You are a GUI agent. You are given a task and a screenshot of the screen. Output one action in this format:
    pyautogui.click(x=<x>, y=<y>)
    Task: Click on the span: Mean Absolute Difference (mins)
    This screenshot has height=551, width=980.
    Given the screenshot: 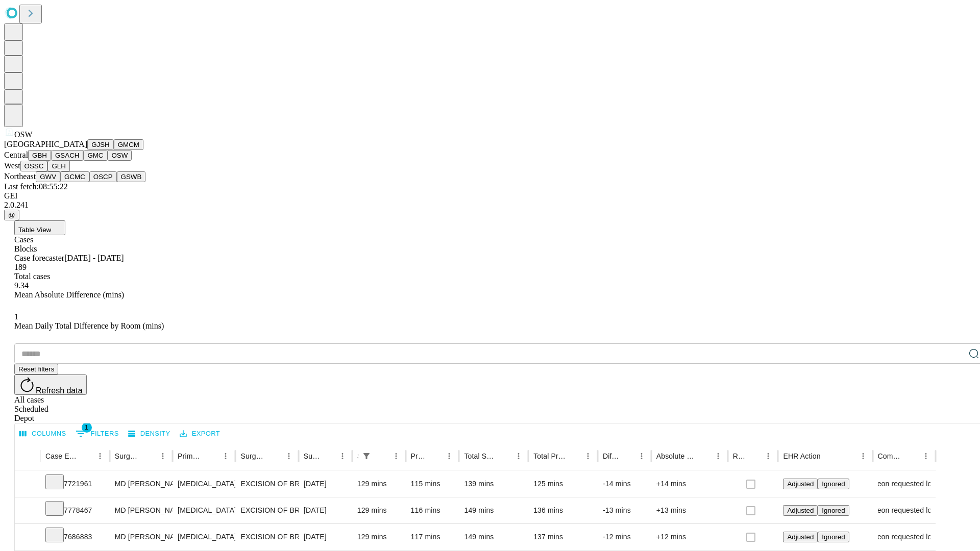 What is the action you would take?
    pyautogui.click(x=69, y=294)
    